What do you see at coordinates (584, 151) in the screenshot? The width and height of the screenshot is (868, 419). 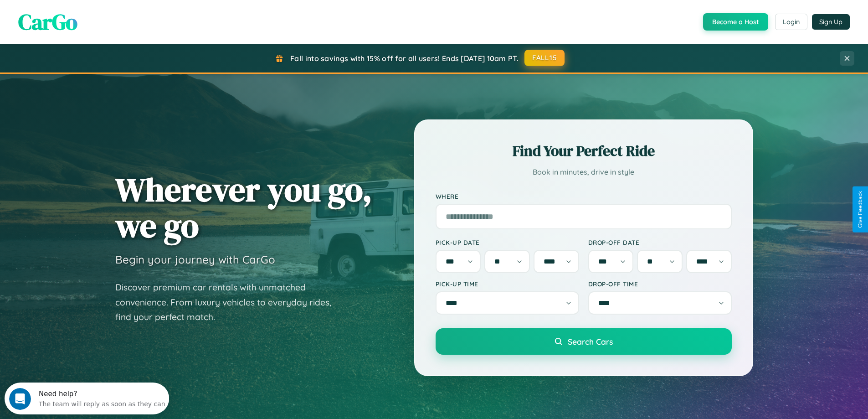 I see `h2: Find Your Perfect Ride` at bounding box center [584, 151].